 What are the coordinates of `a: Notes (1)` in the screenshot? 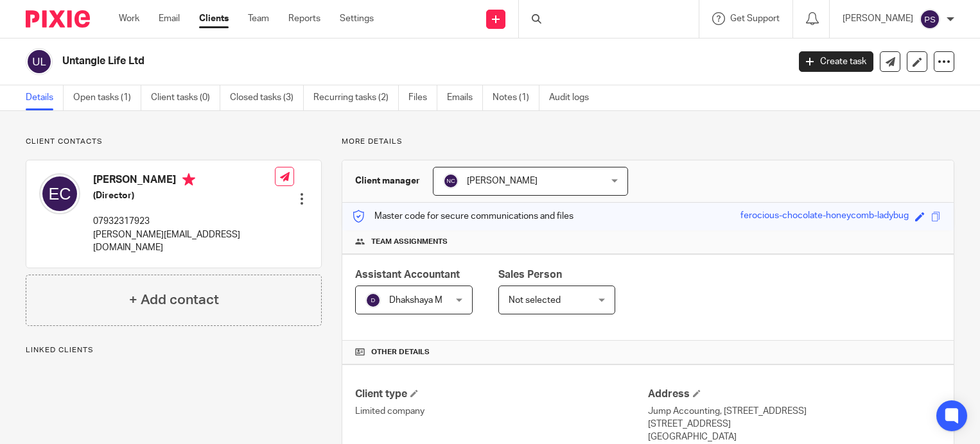 It's located at (515, 98).